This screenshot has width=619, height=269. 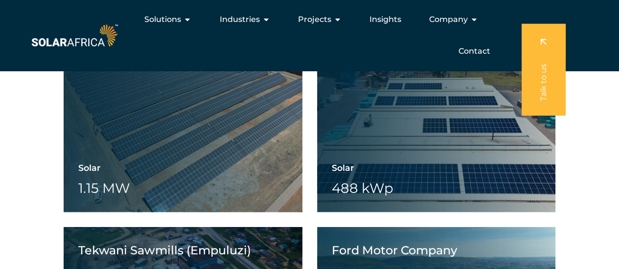 What do you see at coordinates (239, 20) in the screenshot?
I see `span: Industries` at bounding box center [239, 20].